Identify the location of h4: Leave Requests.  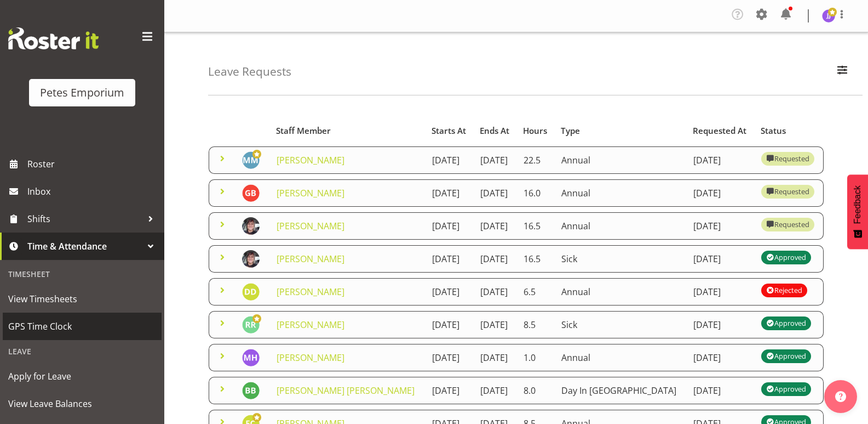
(250, 71).